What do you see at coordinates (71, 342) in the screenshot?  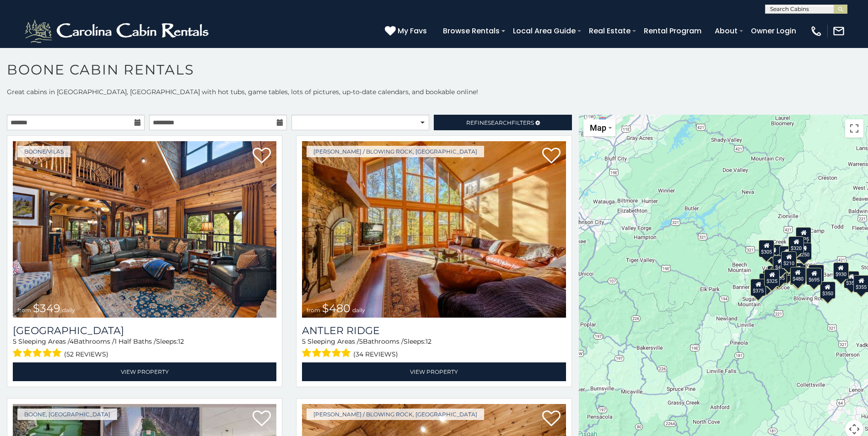 I see `span: 4` at bounding box center [71, 342].